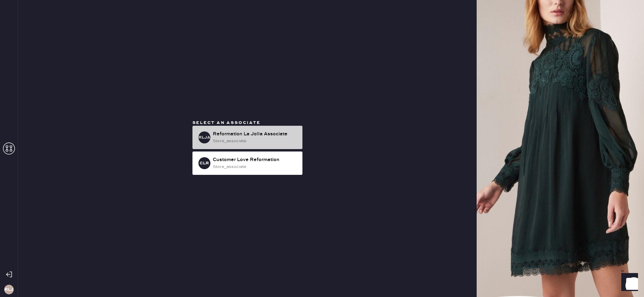 This screenshot has height=297, width=644. What do you see at coordinates (205, 137) in the screenshot?
I see `h3: RLJA` at bounding box center [205, 137].